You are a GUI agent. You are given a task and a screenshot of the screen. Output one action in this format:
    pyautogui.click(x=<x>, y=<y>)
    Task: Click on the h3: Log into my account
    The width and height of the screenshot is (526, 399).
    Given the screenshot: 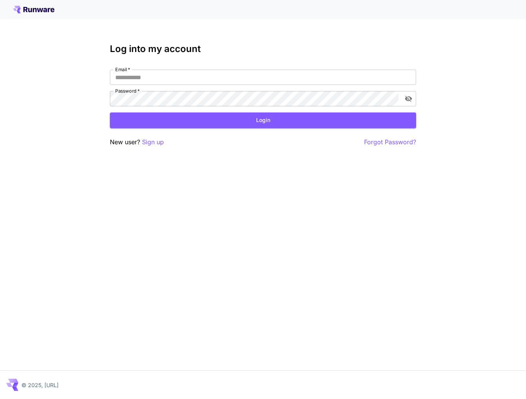 What is the action you would take?
    pyautogui.click(x=263, y=49)
    